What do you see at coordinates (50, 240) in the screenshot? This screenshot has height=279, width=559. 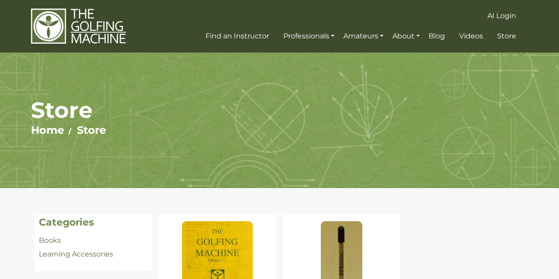 I see `a: Books` at bounding box center [50, 240].